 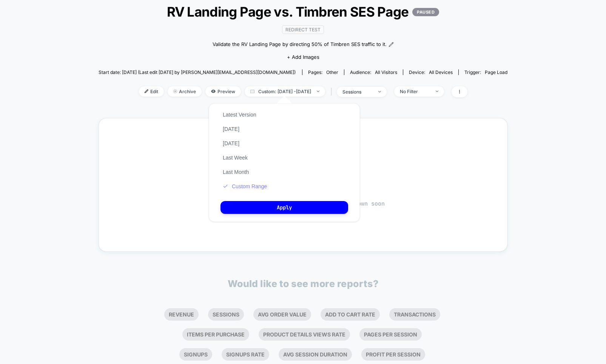 What do you see at coordinates (226, 314) in the screenshot?
I see `li: Sessions` at bounding box center [226, 314].